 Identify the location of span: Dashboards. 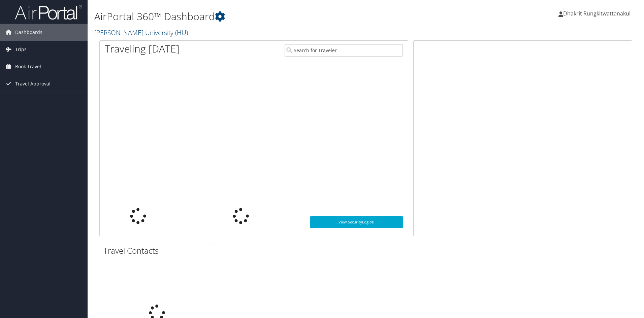
(29, 32).